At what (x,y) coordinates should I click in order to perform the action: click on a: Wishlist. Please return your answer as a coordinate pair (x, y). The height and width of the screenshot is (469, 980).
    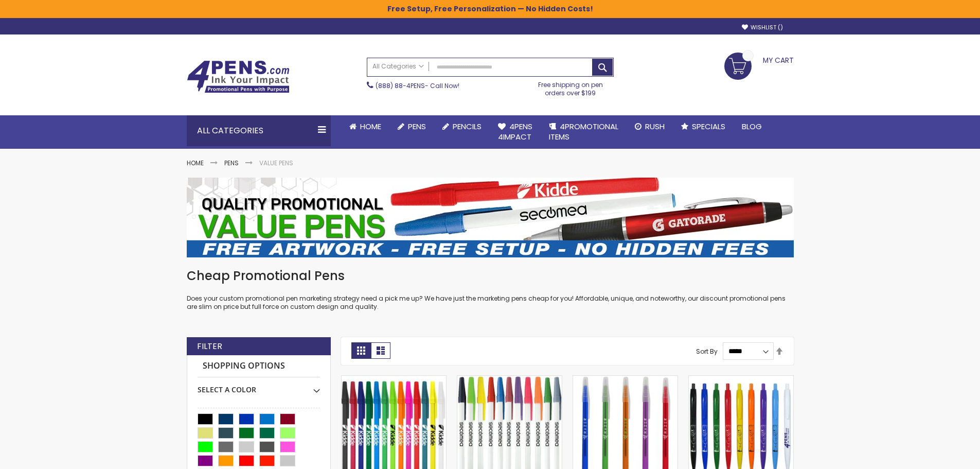
    Looking at the image, I should click on (762, 27).